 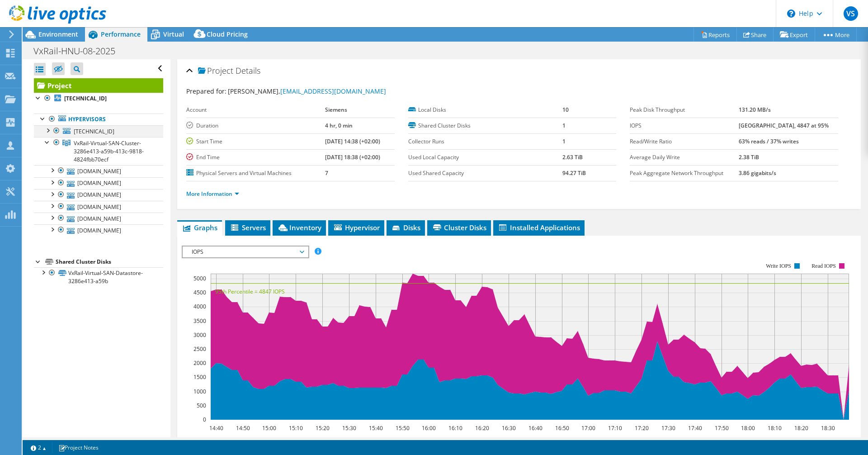 What do you see at coordinates (755, 109) in the screenshot?
I see `b: 131.20 MB/s` at bounding box center [755, 109].